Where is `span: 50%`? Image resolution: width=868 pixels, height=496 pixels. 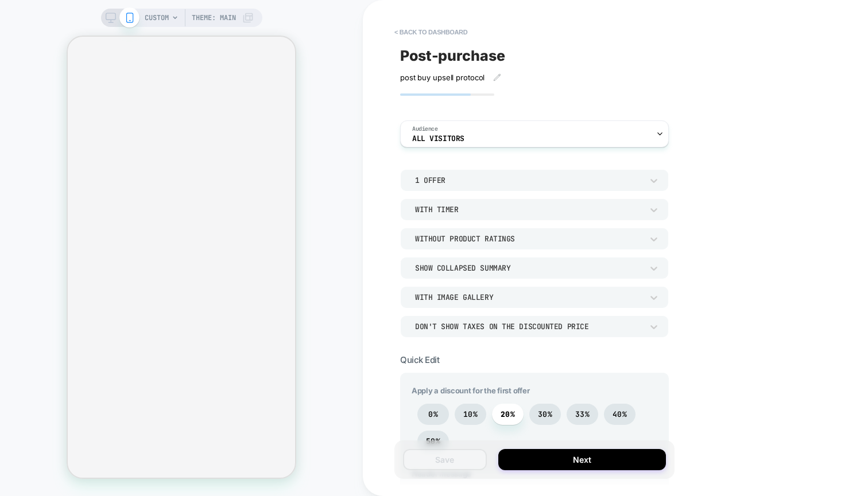 span: 50% is located at coordinates (433, 441).